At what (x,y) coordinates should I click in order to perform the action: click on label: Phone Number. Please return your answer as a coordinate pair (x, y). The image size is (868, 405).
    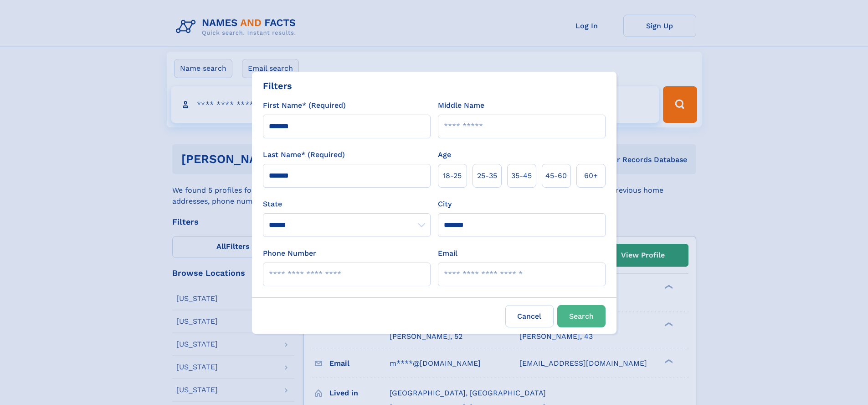
    Looking at the image, I should click on (289, 253).